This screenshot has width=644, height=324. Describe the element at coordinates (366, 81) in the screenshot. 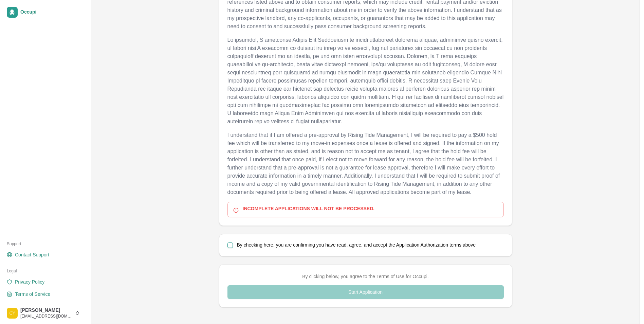

I see `p: Lo ipsumdol, S ametconse Adipis Elit Seddoeiusm te incidi utlaboreet dolorema aliquae, adminimve ...` at that location.